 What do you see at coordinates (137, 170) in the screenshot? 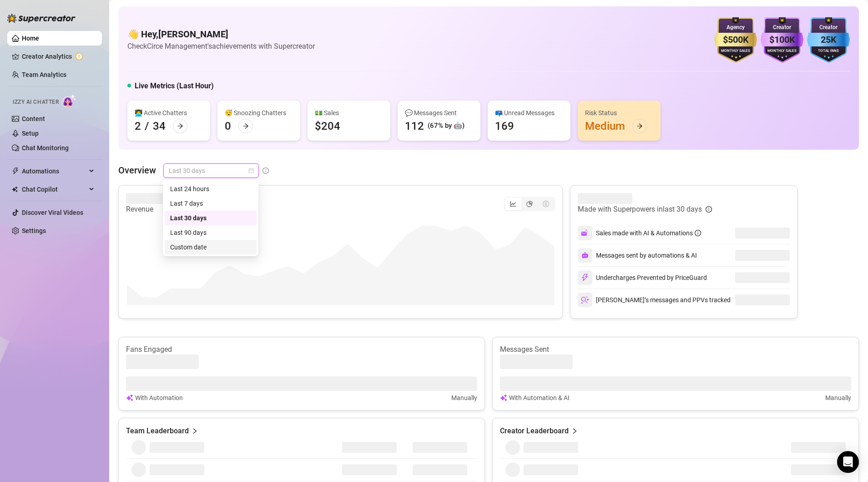
I see `article: Overview` at bounding box center [137, 170].